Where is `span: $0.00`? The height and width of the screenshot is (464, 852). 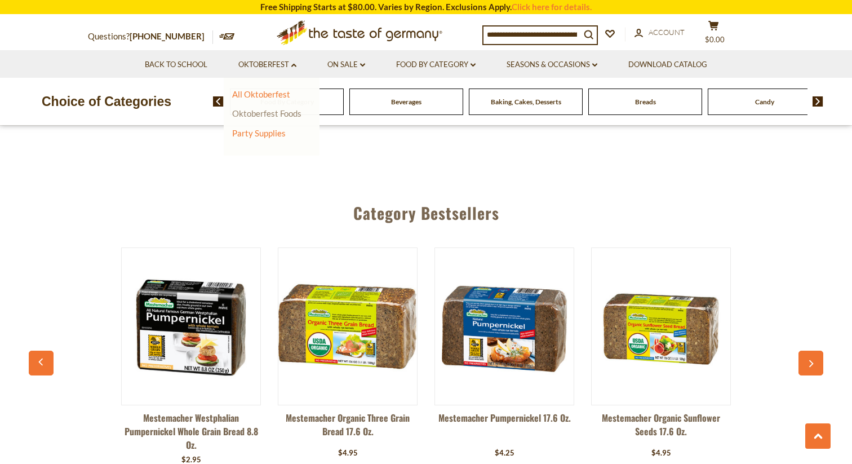 span: $0.00 is located at coordinates (715, 39).